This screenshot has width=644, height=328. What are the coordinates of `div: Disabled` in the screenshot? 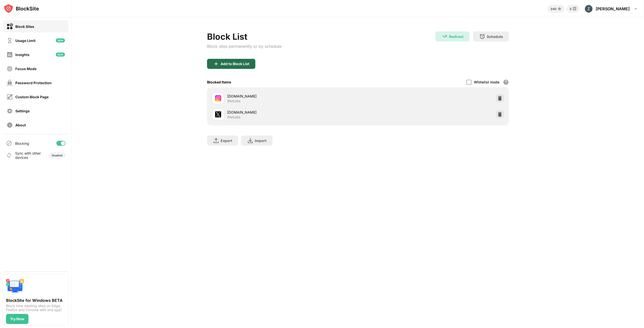 It's located at (57, 155).